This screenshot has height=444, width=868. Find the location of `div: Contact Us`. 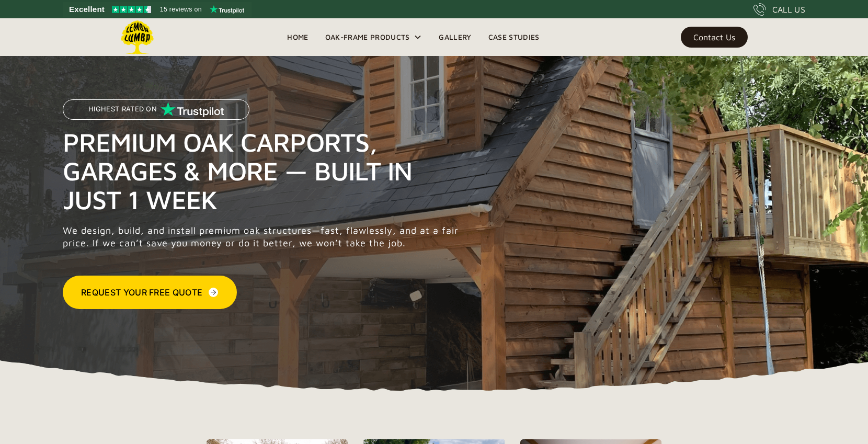

div: Contact Us is located at coordinates (714, 37).